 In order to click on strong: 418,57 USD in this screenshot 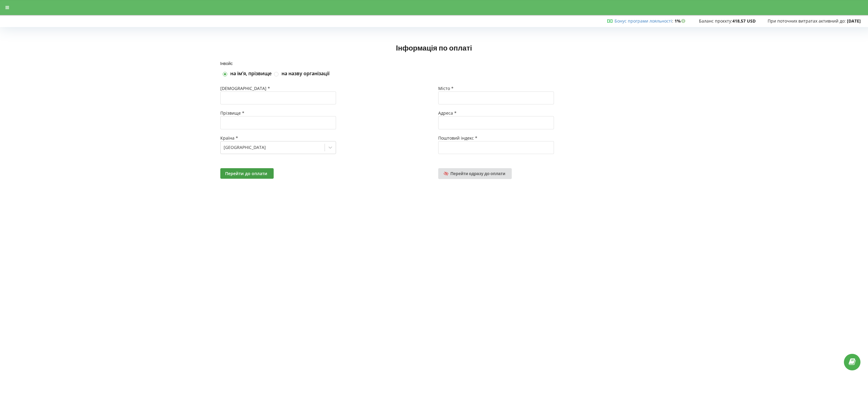, I will do `click(744, 20)`.